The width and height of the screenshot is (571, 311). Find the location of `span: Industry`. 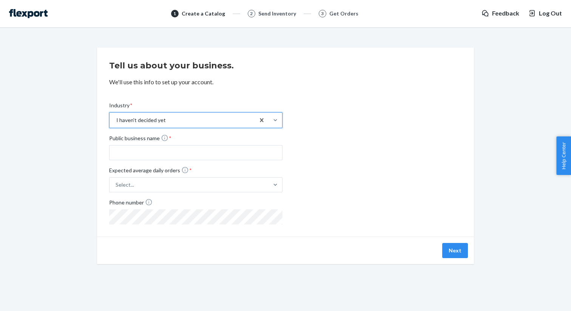

span: Industry is located at coordinates (121, 107).